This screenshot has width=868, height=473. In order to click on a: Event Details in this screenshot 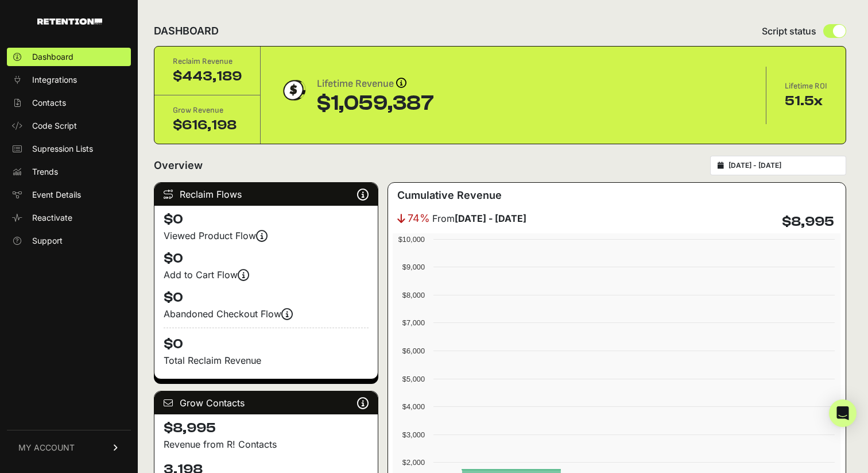, I will do `click(69, 195)`.